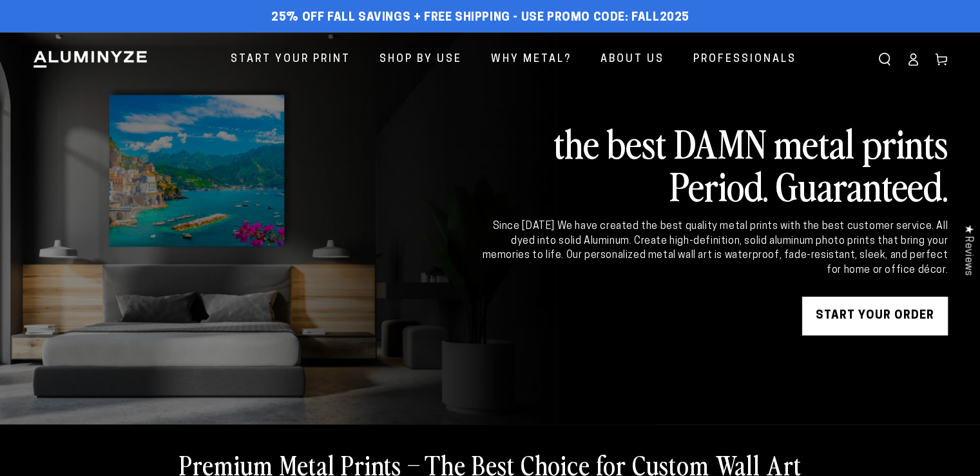 Image resolution: width=980 pixels, height=476 pixels. What do you see at coordinates (90, 60) in the screenshot?
I see `img: Aluminyze` at bounding box center [90, 60].